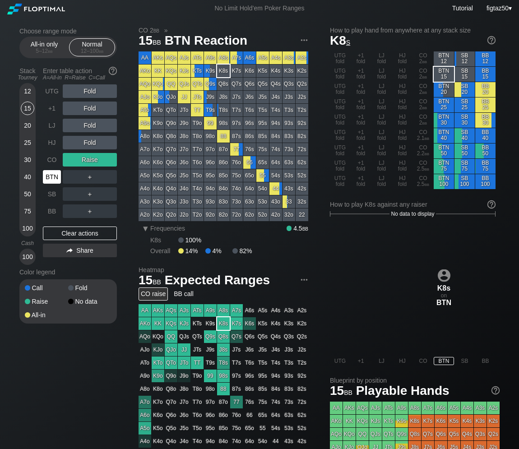 The width and height of the screenshot is (519, 449). What do you see at coordinates (158, 110) in the screenshot?
I see `div: KTo` at bounding box center [158, 110].